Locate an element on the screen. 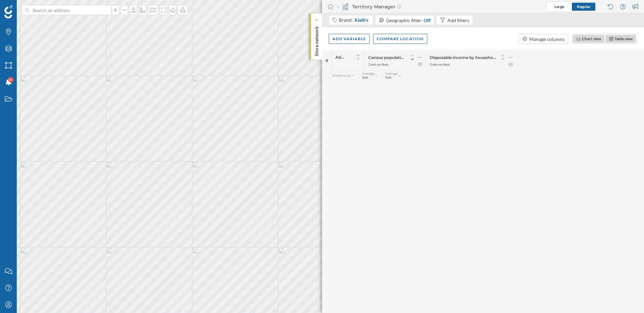  img: territory-manager.svg is located at coordinates (345, 6).